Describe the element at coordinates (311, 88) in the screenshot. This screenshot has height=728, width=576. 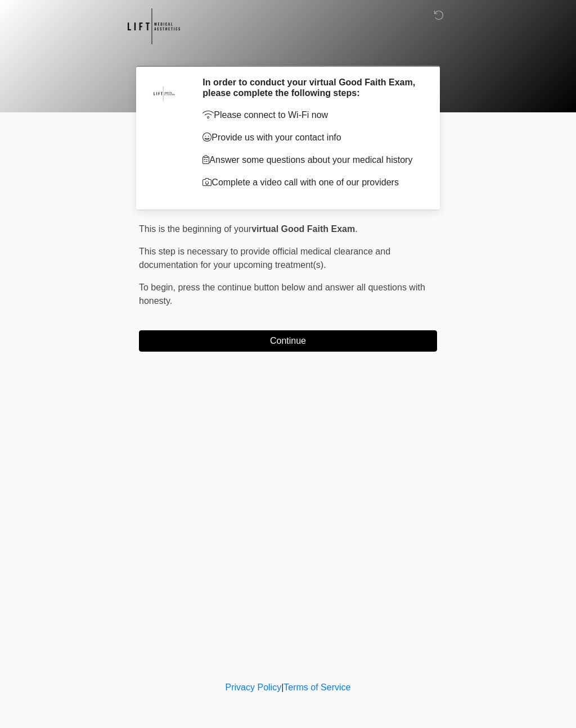
I see `h2: In order to conduct your virtual Good Faith Exam, please complete the following steps:` at that location.